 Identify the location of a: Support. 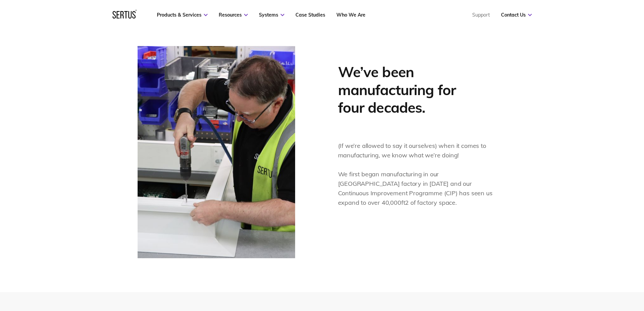
(481, 15).